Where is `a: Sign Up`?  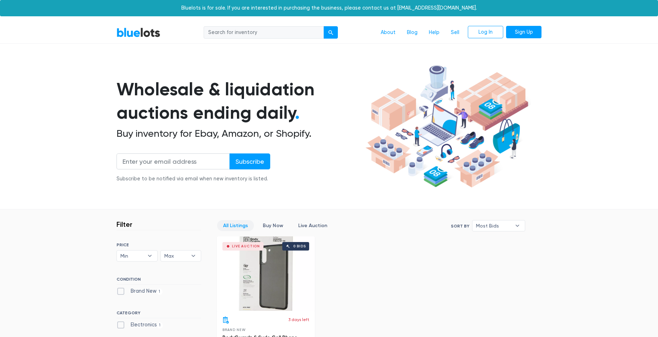
a: Sign Up is located at coordinates (524, 32).